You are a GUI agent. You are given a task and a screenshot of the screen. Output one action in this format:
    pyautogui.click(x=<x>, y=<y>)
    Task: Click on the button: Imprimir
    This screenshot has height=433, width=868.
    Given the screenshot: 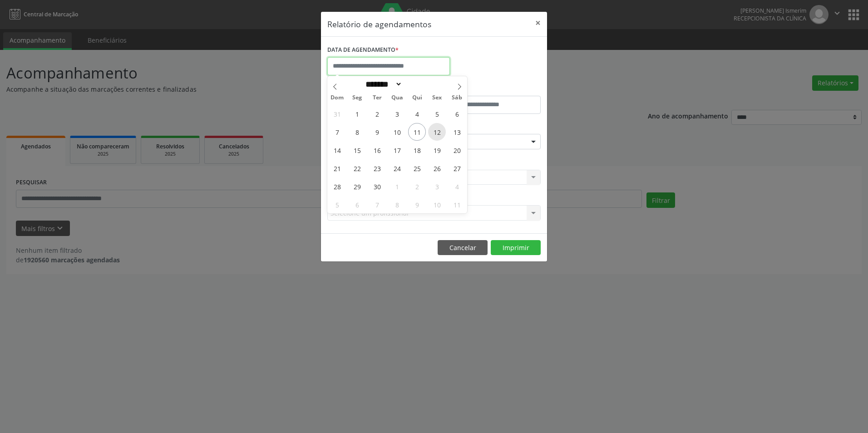 What is the action you would take?
    pyautogui.click(x=516, y=248)
    